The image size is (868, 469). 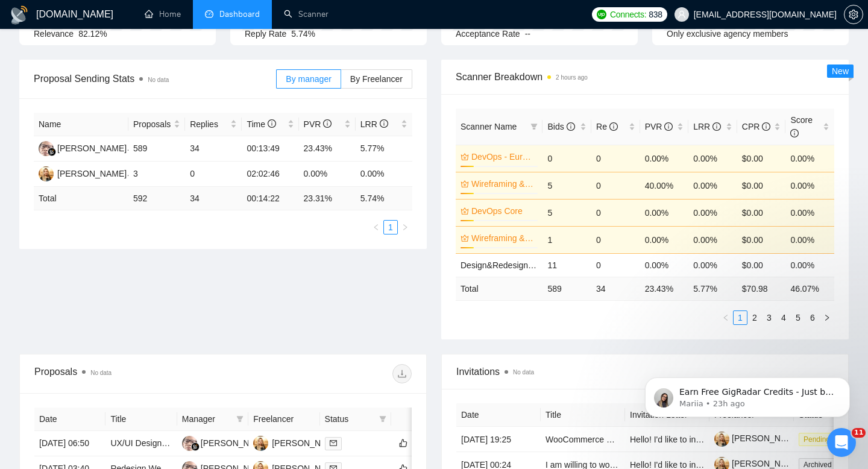 I want to click on button: left, so click(x=376, y=227).